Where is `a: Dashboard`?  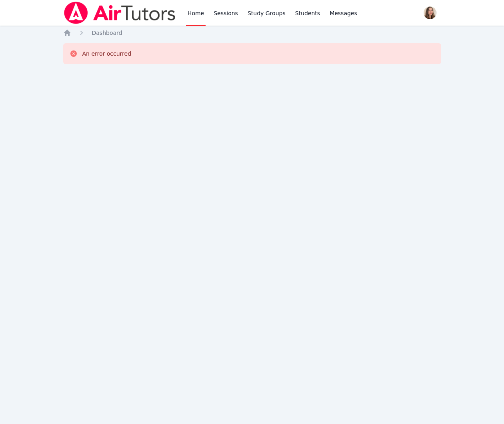 a: Dashboard is located at coordinates (108, 33).